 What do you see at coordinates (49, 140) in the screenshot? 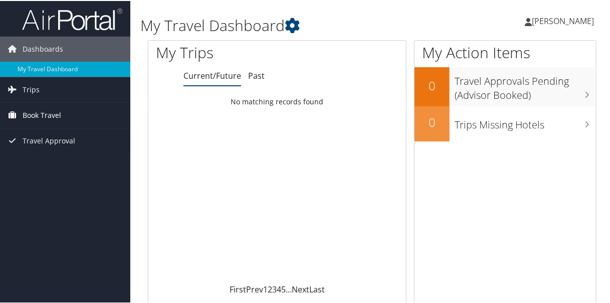
I see `span: Travel Approval` at bounding box center [49, 140].